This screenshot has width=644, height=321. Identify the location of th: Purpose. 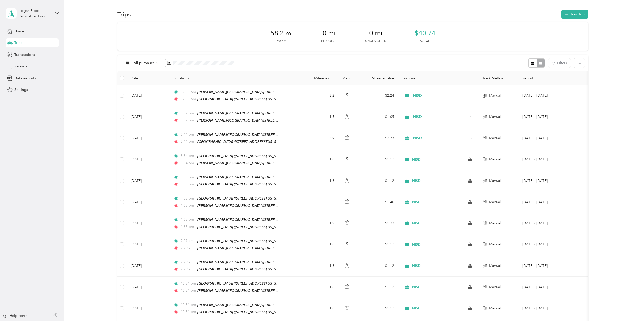
(438, 78).